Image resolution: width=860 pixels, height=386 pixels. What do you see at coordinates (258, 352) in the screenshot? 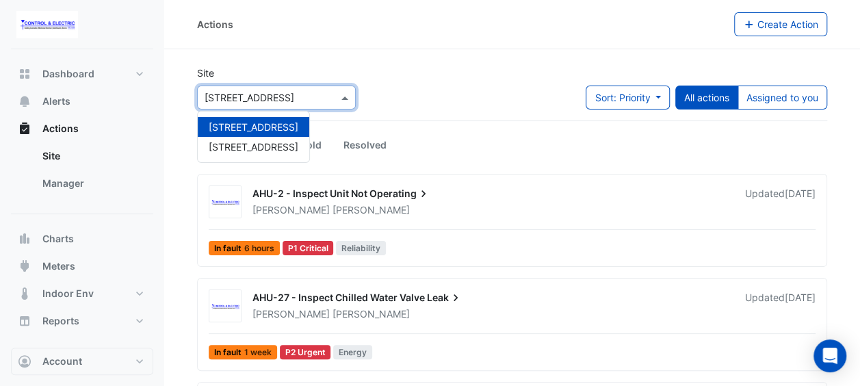
I see `span: 1 week` at bounding box center [258, 352].